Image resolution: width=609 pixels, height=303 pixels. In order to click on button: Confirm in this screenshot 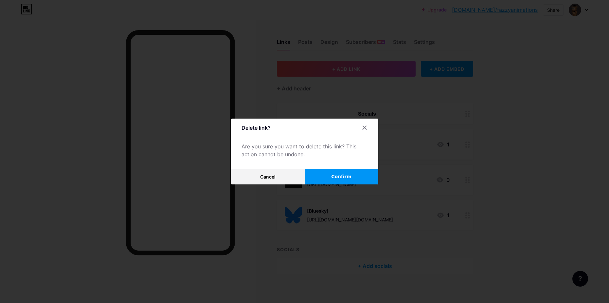, I will do `click(342, 177)`.